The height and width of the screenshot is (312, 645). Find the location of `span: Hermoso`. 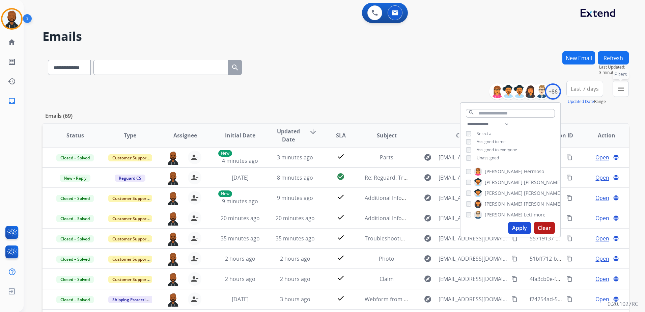

span: Hermoso is located at coordinates (534, 171).